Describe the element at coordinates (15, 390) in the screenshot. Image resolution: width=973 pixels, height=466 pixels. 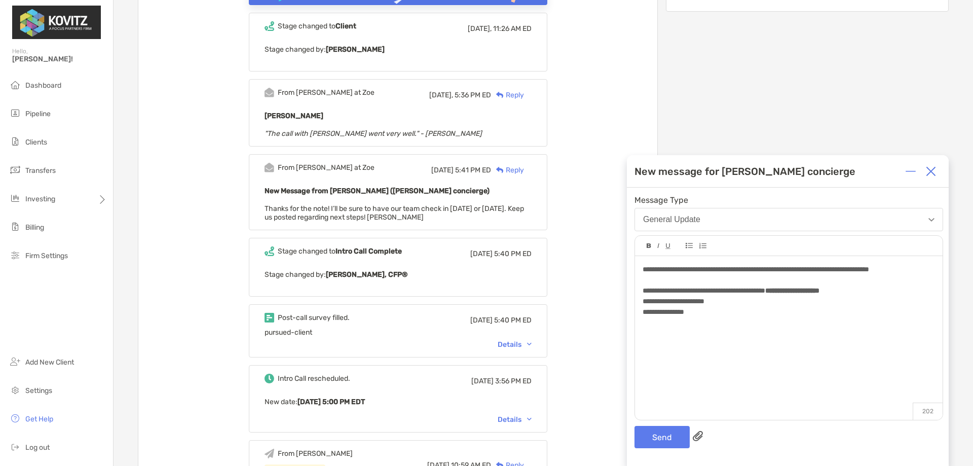
I see `img: settings icon` at that location.